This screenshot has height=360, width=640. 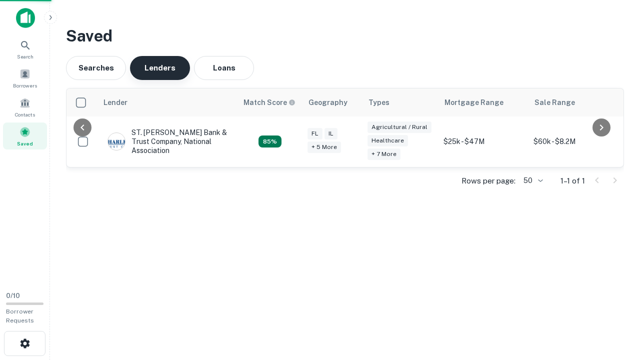 What do you see at coordinates (324, 147) in the screenshot?
I see `div: + 5 more` at bounding box center [324, 147].